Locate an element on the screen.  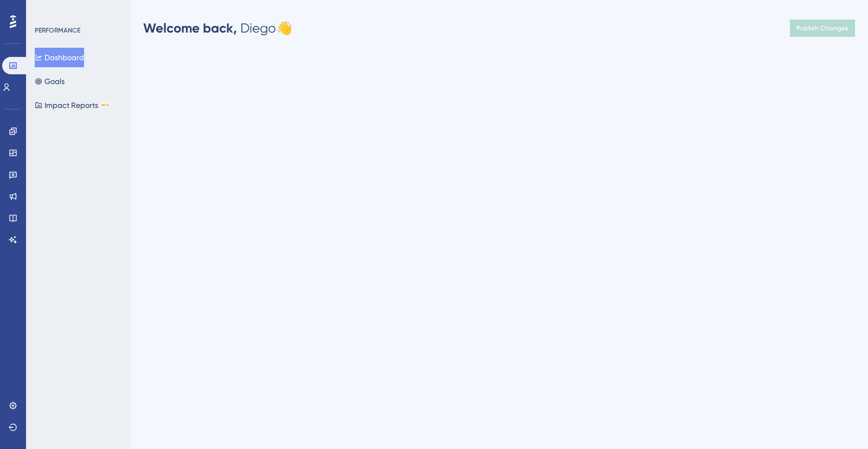
span: Welcome back, is located at coordinates (190, 27).